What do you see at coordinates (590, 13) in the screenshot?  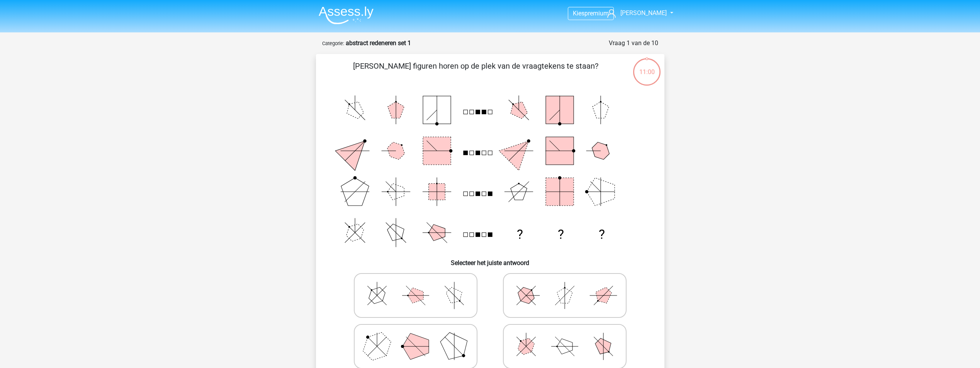 I see `a: Kiespremium` at bounding box center [590, 13].